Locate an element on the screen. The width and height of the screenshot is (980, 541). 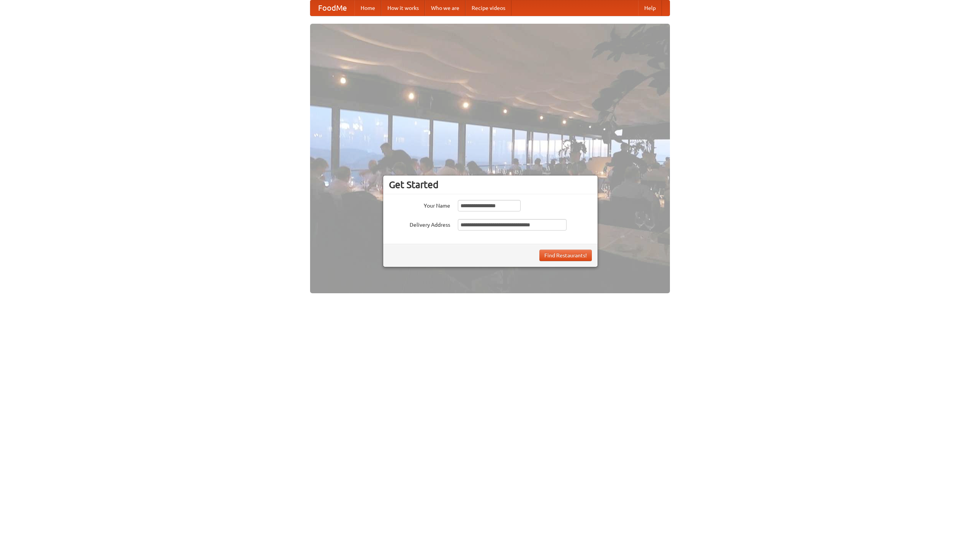
a: Recipe videos is located at coordinates (489, 8).